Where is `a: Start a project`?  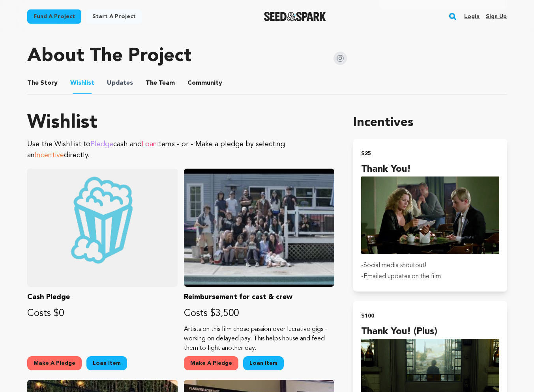
a: Start a project is located at coordinates (114, 16).